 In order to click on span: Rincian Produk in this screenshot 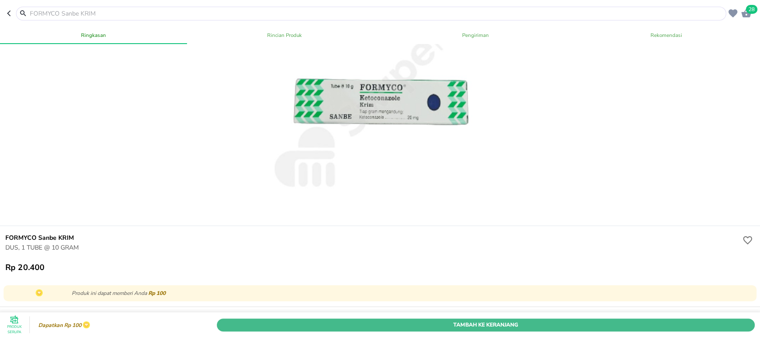, I will do `click(285, 35)`.